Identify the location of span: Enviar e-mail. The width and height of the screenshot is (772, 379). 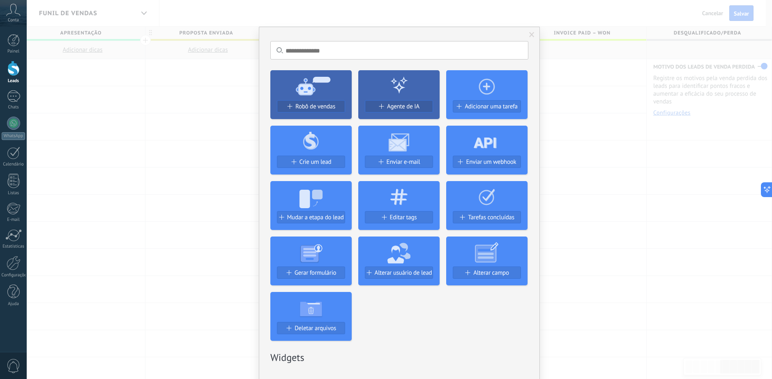
(403, 162).